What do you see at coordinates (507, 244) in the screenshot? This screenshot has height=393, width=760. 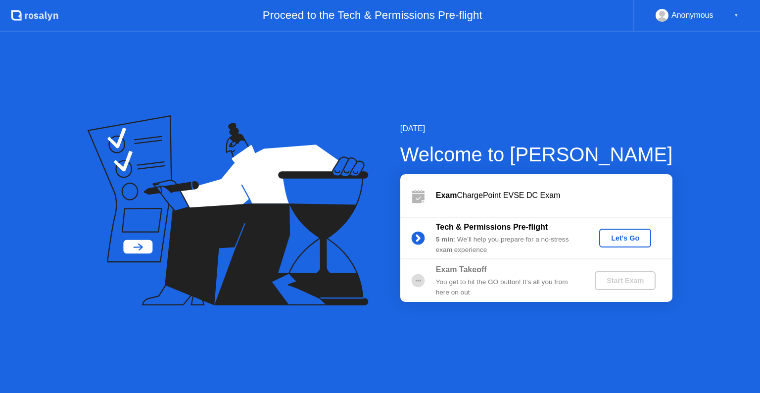 I see `div: : We’ll help you prepare for a no-stress exam experience` at bounding box center [507, 244].